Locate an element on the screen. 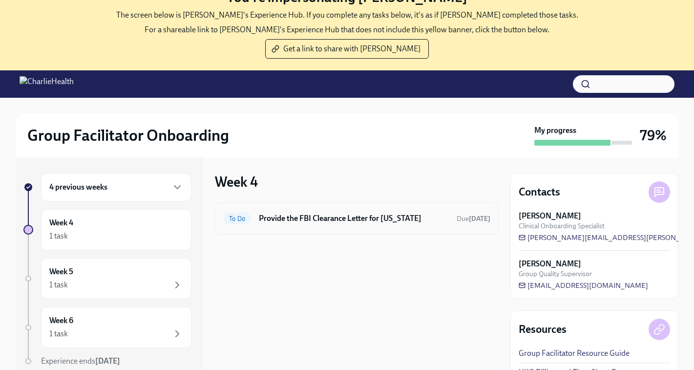 The width and height of the screenshot is (694, 370). h3: Week 4 is located at coordinates (236, 182).